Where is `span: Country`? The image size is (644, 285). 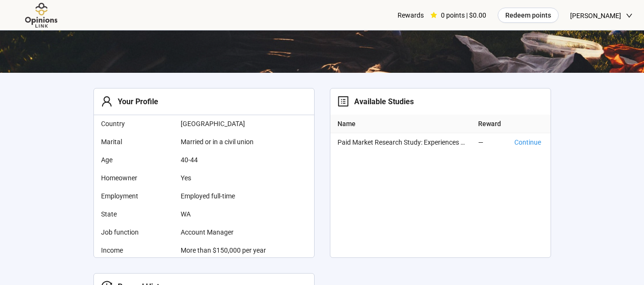 span: Country is located at coordinates (137, 124).